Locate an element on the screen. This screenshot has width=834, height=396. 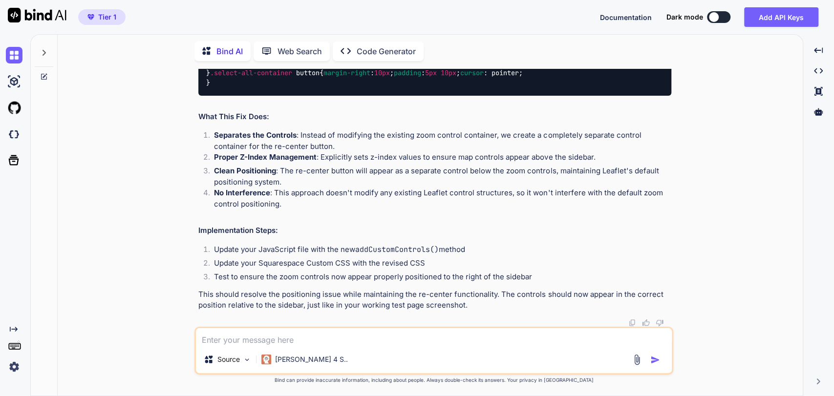
strong: Separates the Controls is located at coordinates (255, 135).